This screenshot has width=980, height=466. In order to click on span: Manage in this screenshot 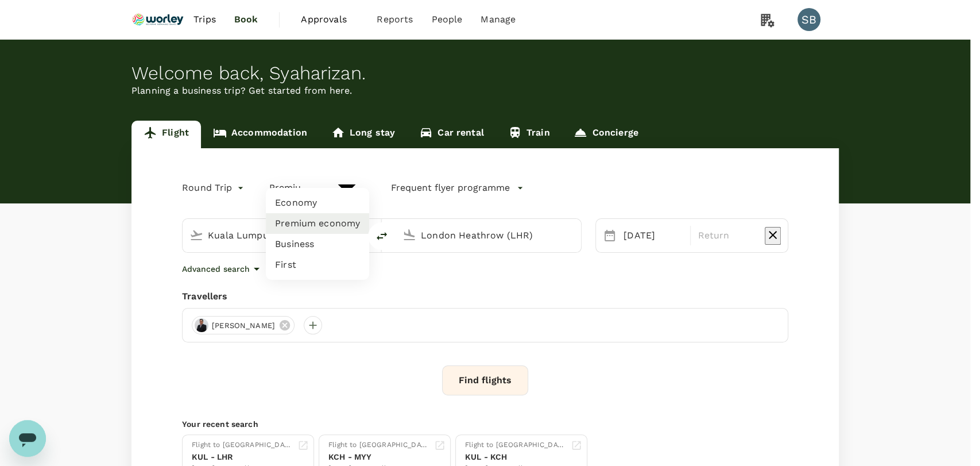, I will do `click(498, 20)`.